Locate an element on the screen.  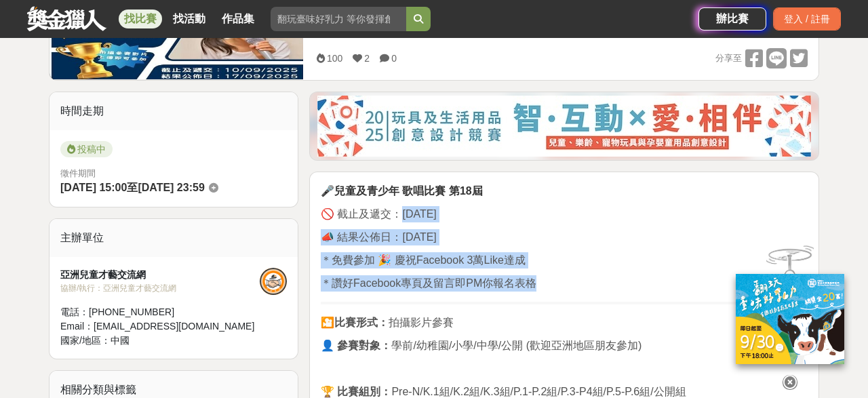
a: 作品集 is located at coordinates (238, 19).